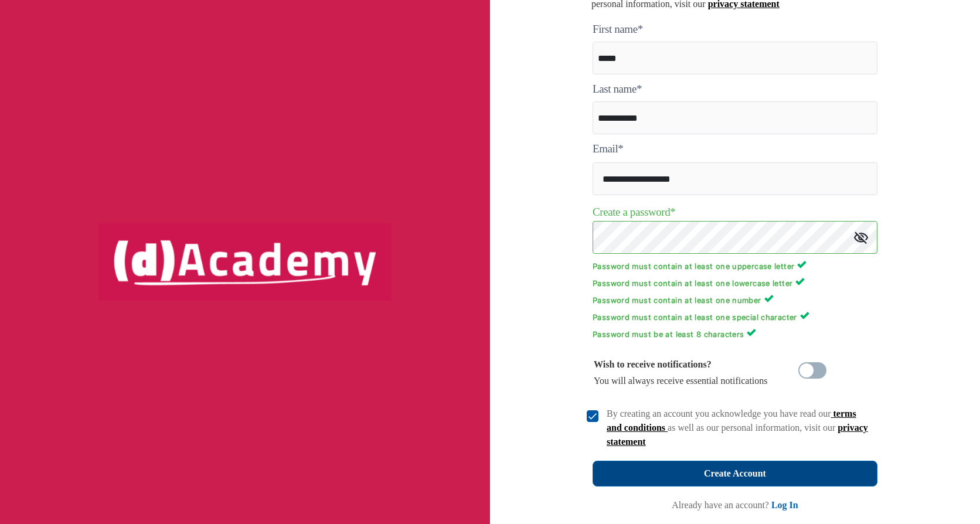 Image resolution: width=980 pixels, height=524 pixels. What do you see at coordinates (735, 299) in the screenshot?
I see `p: Password must contain at least one number` at bounding box center [735, 299].